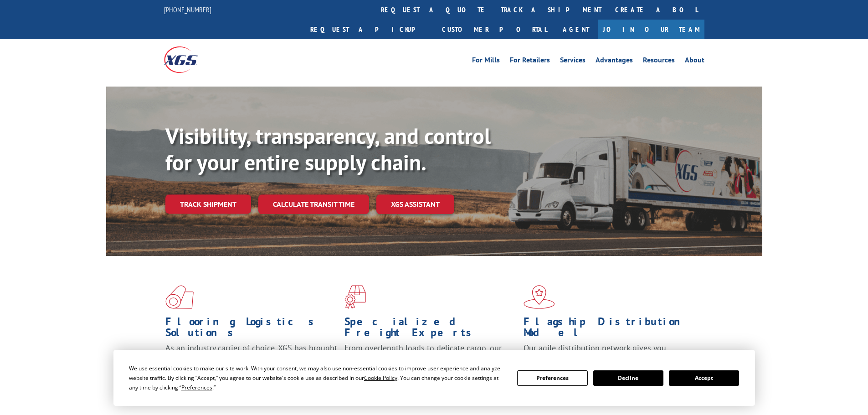  What do you see at coordinates (573, 61) in the screenshot?
I see `a: Services` at bounding box center [573, 61].